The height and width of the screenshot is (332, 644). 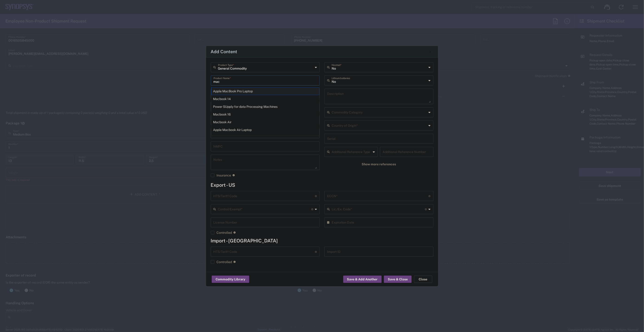 What do you see at coordinates (398, 279) in the screenshot?
I see `button: Save & Close` at bounding box center [398, 279].